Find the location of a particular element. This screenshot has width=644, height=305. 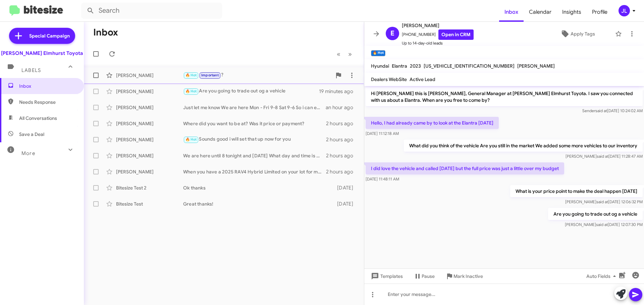

span: More is located at coordinates (28, 153).